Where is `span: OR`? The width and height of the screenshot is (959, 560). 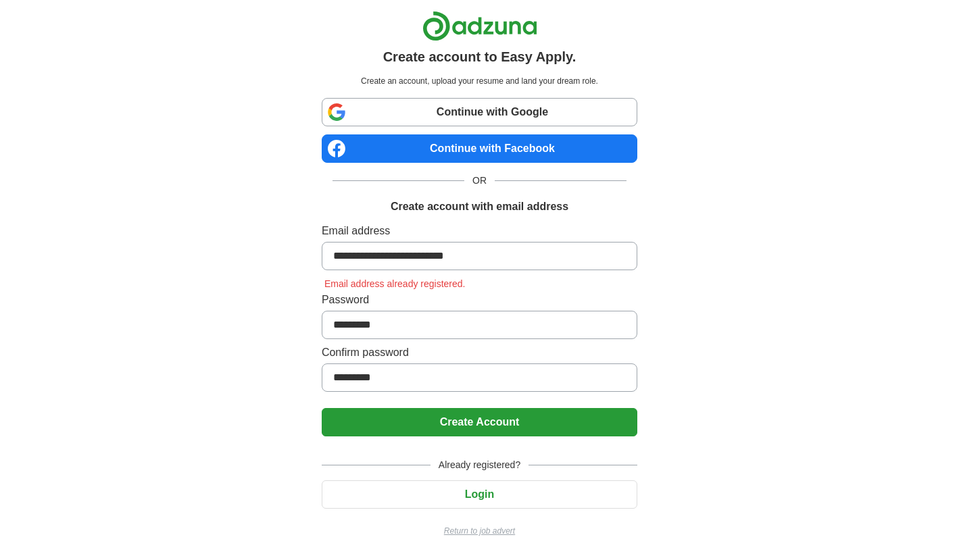
span: OR is located at coordinates (480, 180).